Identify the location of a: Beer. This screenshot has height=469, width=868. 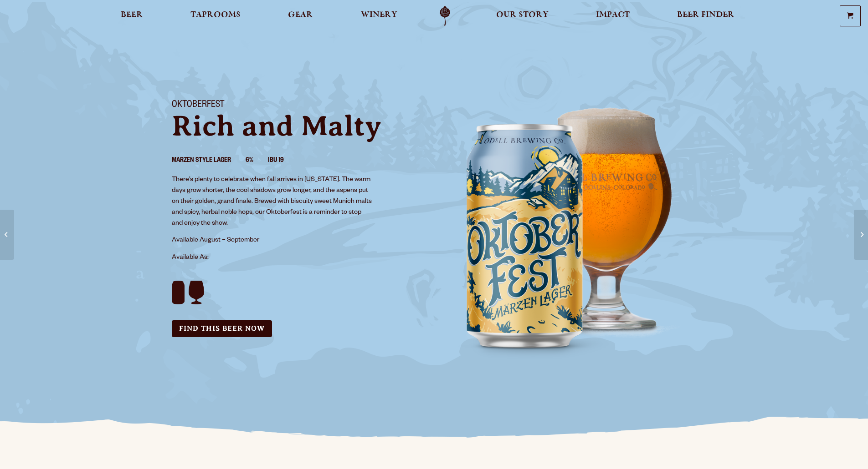
(132, 16).